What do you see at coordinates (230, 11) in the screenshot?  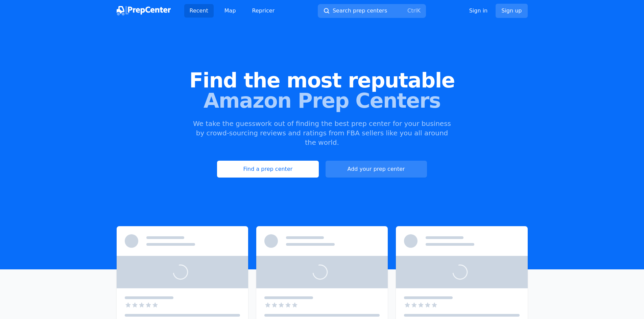 I see `a: Map` at bounding box center [230, 11].